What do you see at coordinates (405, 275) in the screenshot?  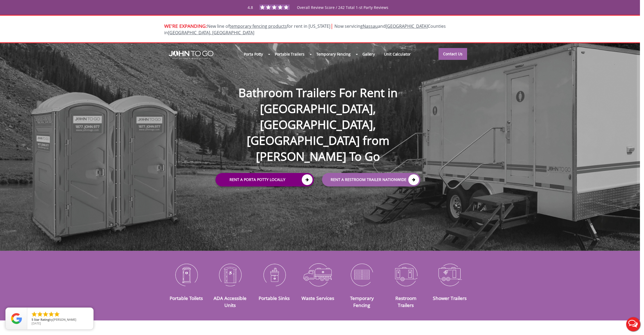 I see `img: Restroom-Trailers-icon_N.png` at bounding box center [405, 275].